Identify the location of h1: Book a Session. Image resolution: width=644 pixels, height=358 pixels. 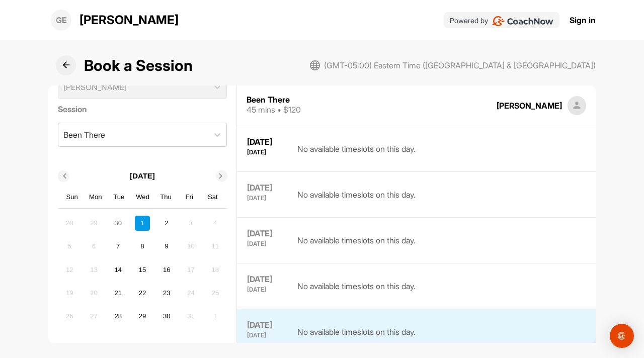
(138, 65).